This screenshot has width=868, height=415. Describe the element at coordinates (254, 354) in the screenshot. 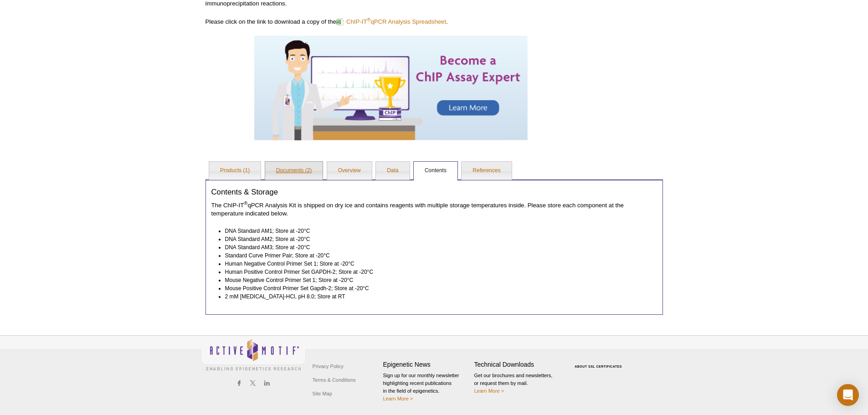

I see `img: Active Motif,` at that location.